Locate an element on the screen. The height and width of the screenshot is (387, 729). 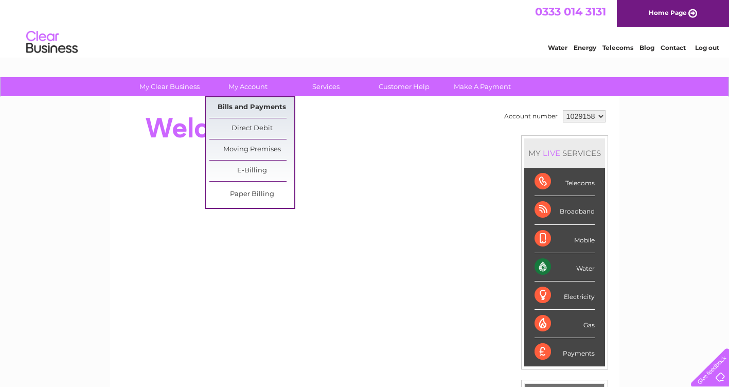
a: Telecoms is located at coordinates (618, 47).